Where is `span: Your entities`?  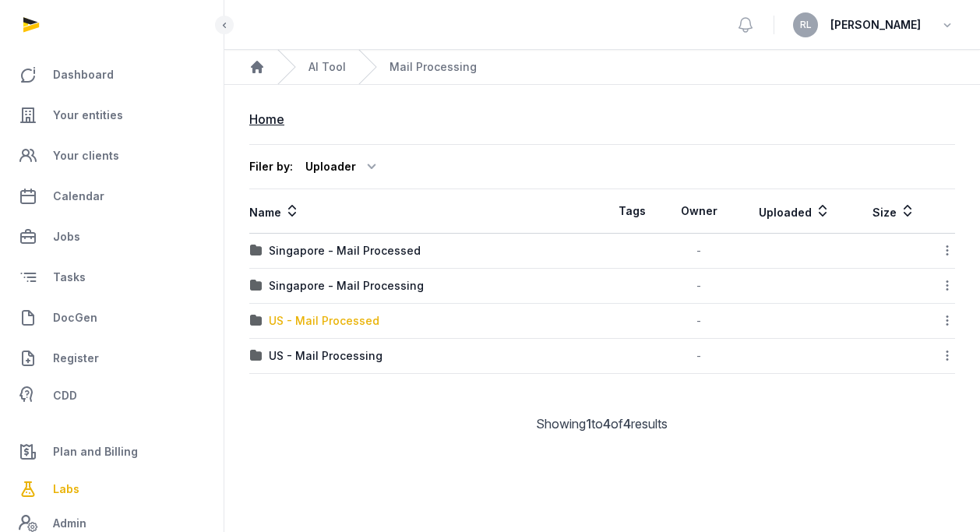
span: Your entities is located at coordinates (88, 115).